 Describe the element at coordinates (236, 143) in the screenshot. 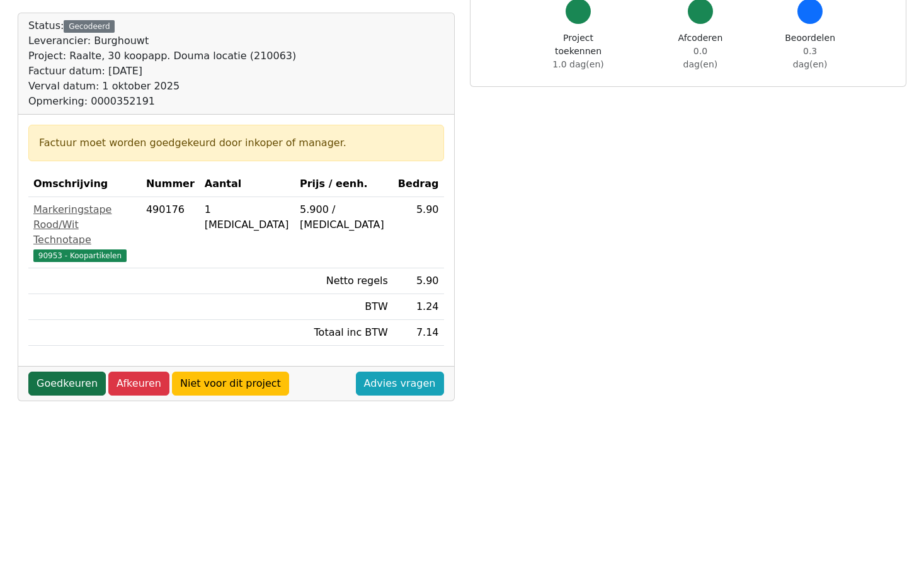

I see `div: Factuur moet worden goedgekeurd door inkoper of manager.` at that location.